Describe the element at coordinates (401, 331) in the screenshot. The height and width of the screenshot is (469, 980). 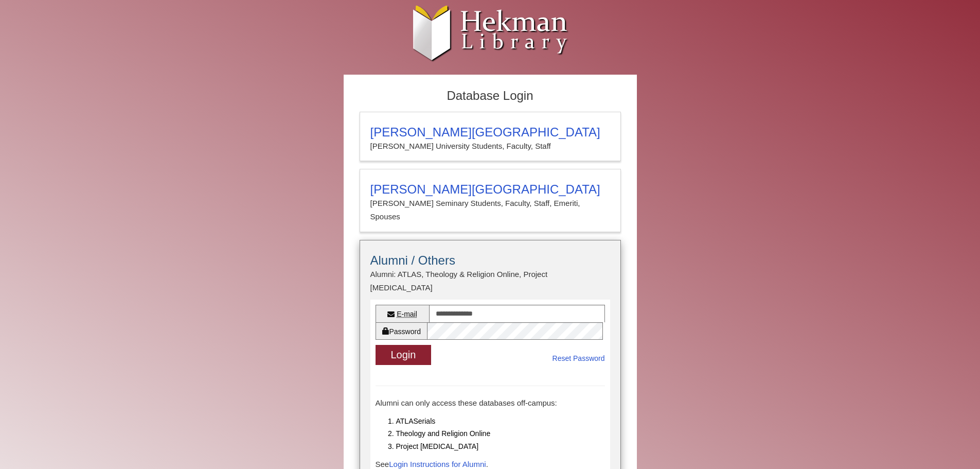
I see `label: Password` at that location.